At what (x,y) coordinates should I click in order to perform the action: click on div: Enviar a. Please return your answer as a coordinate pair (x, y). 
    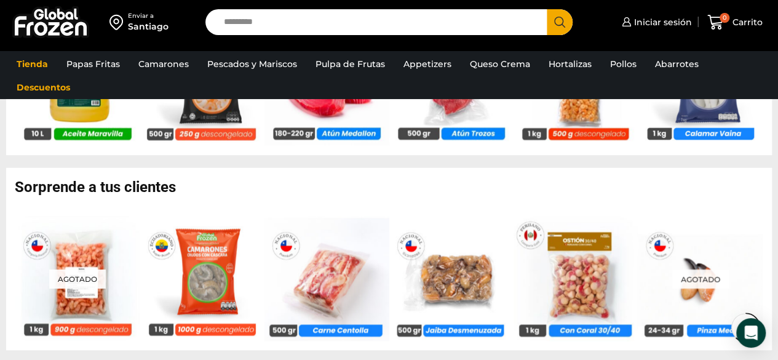
    Looking at the image, I should click on (148, 16).